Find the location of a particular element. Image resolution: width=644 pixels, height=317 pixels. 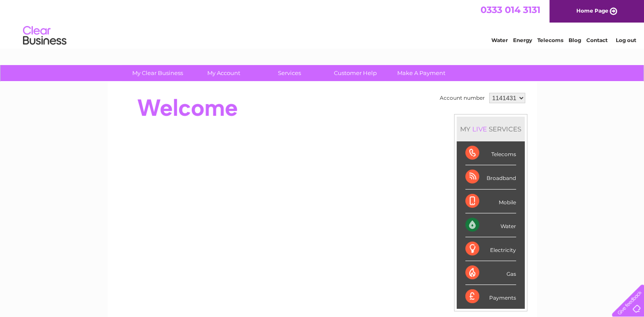

div: LIVE is located at coordinates (480, 129).